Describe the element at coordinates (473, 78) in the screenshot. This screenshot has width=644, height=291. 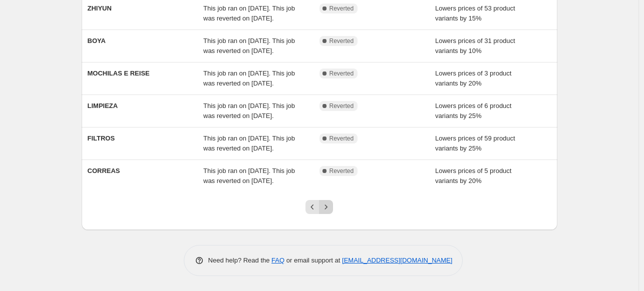
I see `span: Lowers prices of 3 product variants by 20%` at that location.